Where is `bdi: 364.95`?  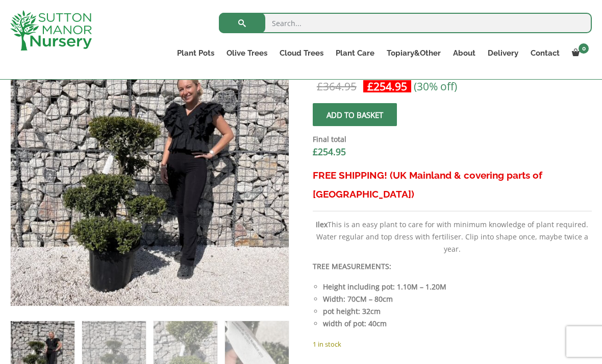
bdi: 364.95 is located at coordinates (337, 86).